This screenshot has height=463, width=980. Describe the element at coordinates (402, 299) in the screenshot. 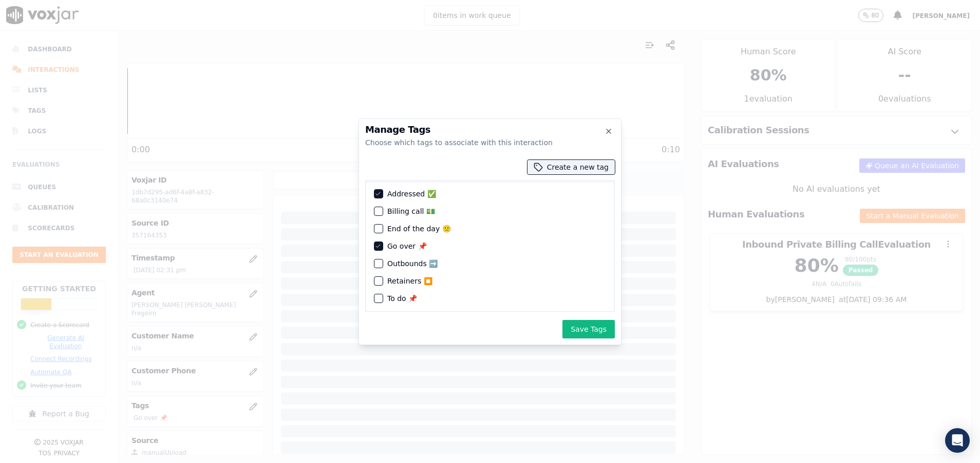

I see `label: To do 📌` at that location.